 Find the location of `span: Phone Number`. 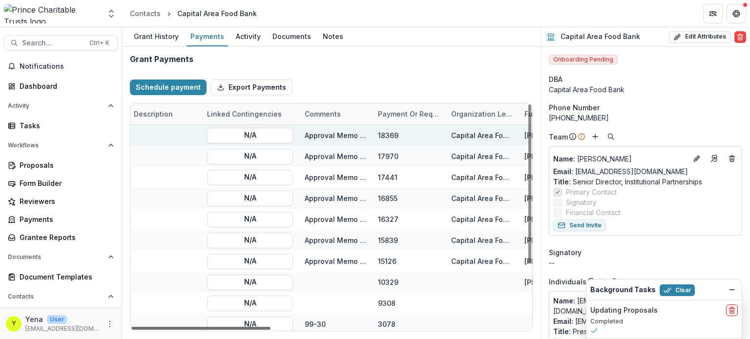

span: Phone Number is located at coordinates (574, 107).